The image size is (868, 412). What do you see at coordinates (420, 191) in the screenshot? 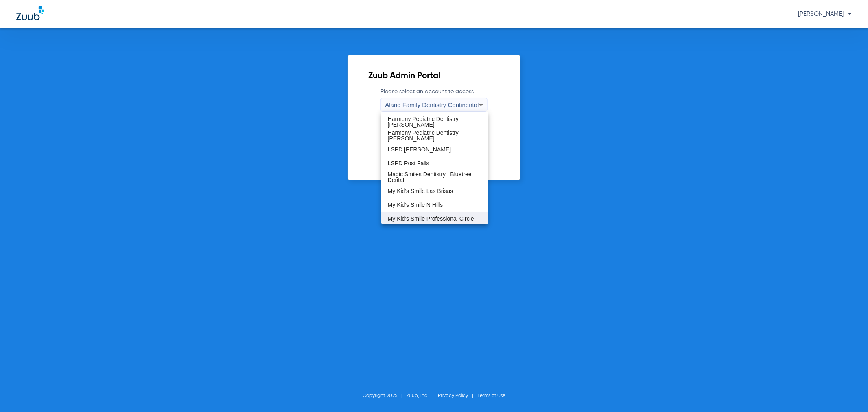
I see `span: My Kid's Smile Las Brisas` at bounding box center [420, 191].